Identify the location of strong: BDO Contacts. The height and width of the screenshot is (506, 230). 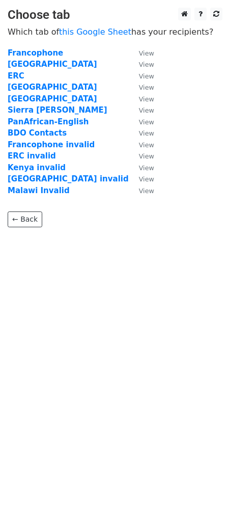
(37, 133).